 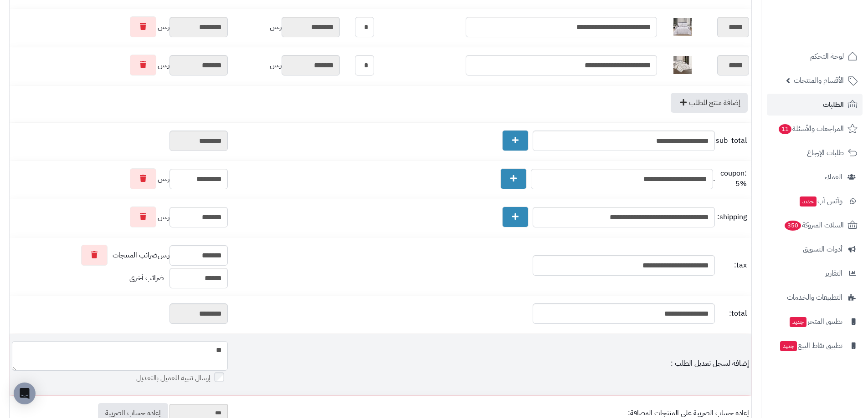 What do you see at coordinates (25, 393) in the screenshot?
I see `div: Open Intercom Messenger` at bounding box center [25, 393].